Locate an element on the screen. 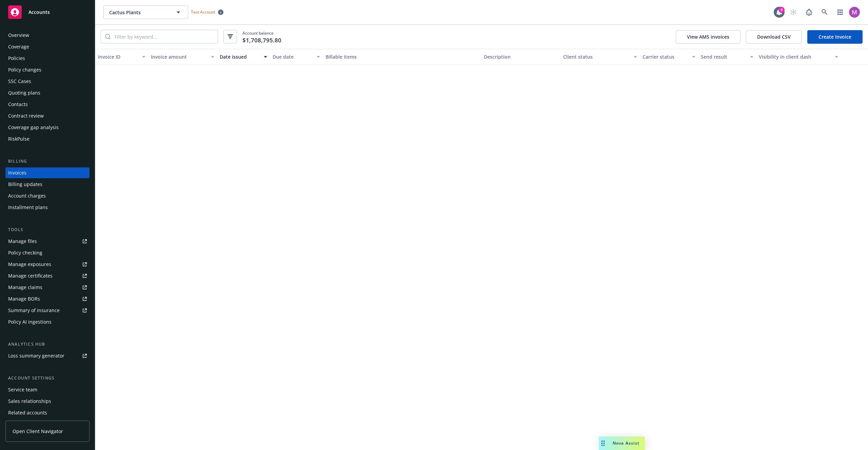  input: Filter by keyword... is located at coordinates (164, 36).